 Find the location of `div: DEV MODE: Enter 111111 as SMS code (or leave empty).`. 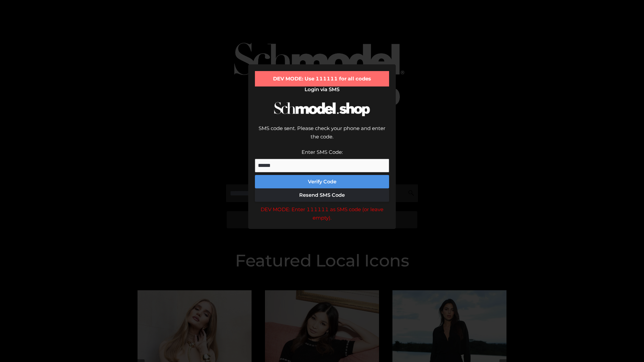

div: DEV MODE: Enter 111111 as SMS code (or leave empty). is located at coordinates (322, 213).